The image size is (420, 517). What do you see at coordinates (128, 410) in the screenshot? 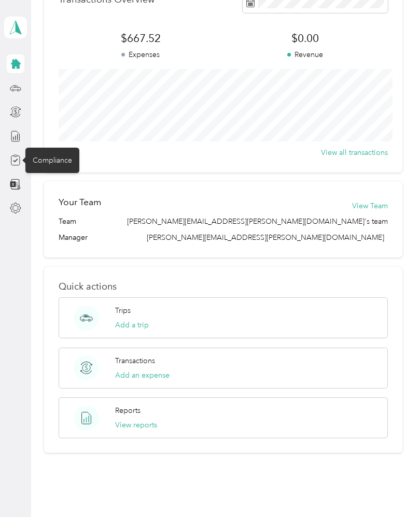
I see `p: Reports` at bounding box center [128, 410].